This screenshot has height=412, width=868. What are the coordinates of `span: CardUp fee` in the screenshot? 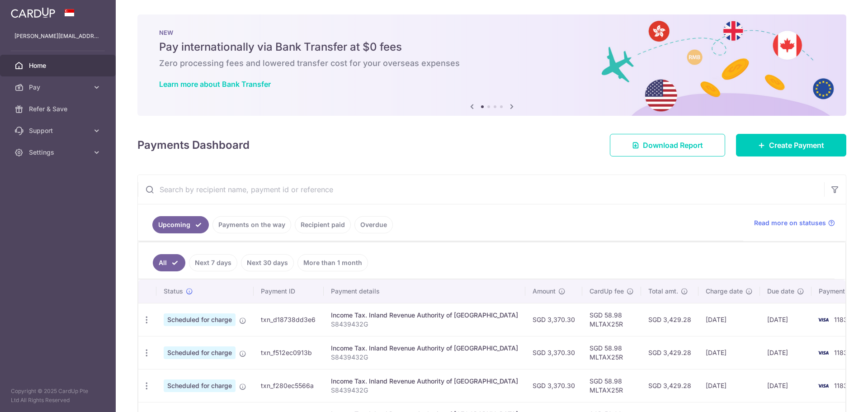 It's located at (607, 291).